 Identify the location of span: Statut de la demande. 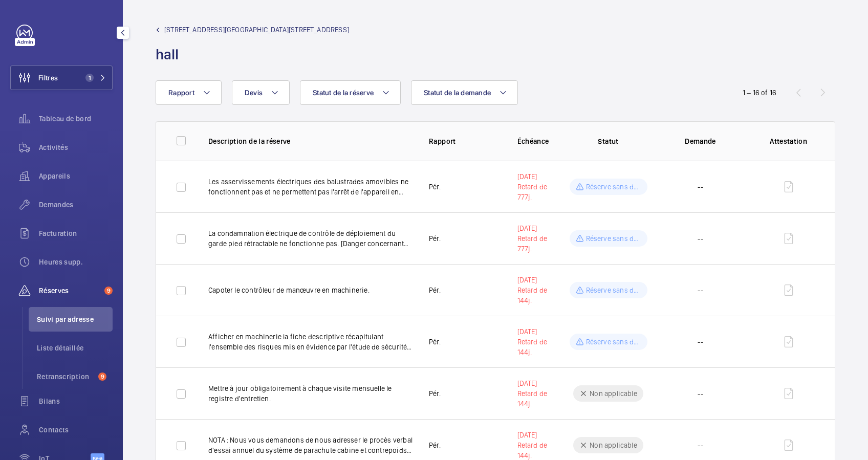
(457, 92).